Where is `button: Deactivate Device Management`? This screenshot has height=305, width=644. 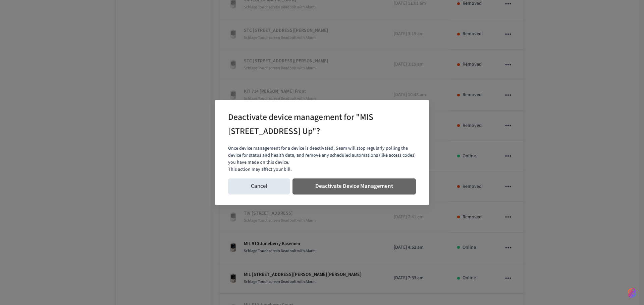
button: Deactivate Device Management is located at coordinates (354, 187).